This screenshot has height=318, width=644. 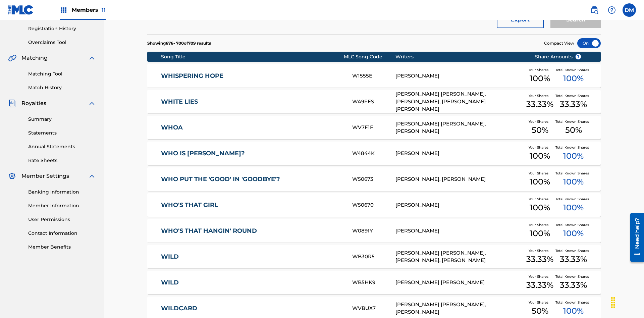 What do you see at coordinates (62, 219) in the screenshot?
I see `a: User Permissions` at bounding box center [62, 219].